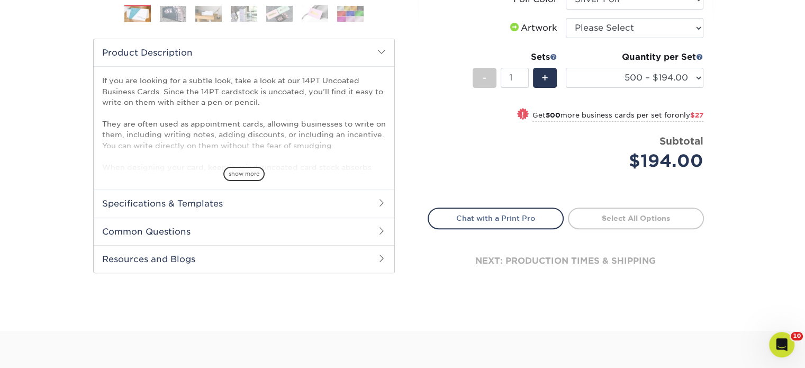 The image size is (805, 368). What do you see at coordinates (689, 115) in the screenshot?
I see `span: only` at bounding box center [689, 115].